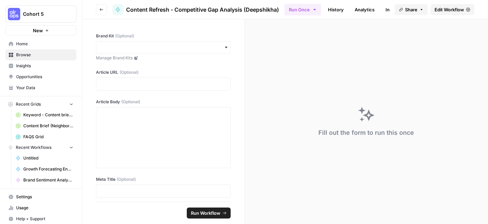 The image size is (488, 224). Describe the element at coordinates (45, 207) in the screenshot. I see `span: Usage` at that location.